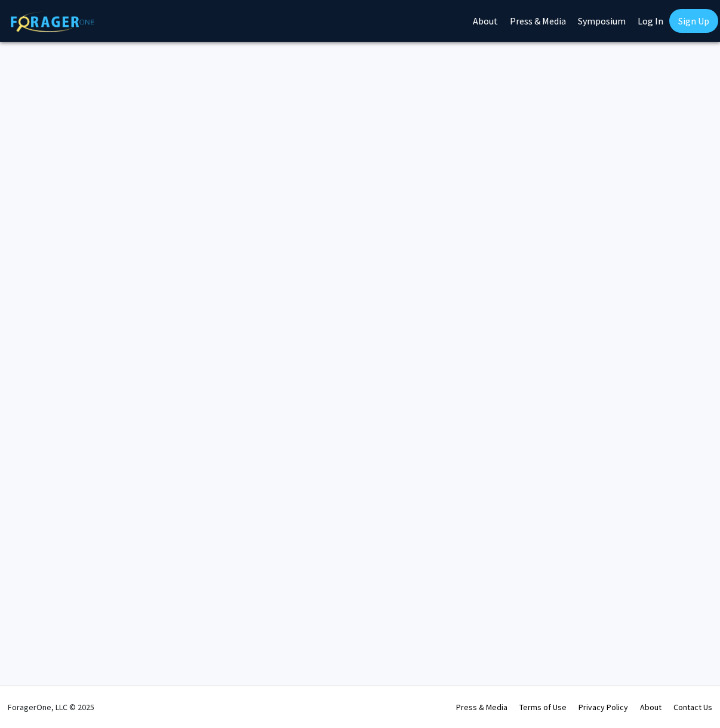 The image size is (720, 728). Describe the element at coordinates (51, 708) in the screenshot. I see `div: ForagerOne, LLC © 2025` at that location.